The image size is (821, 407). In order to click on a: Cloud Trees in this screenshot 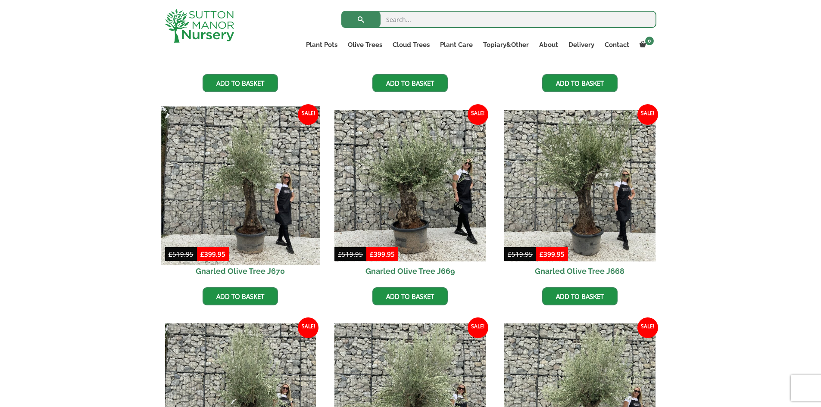, I will do `click(411, 45)`.